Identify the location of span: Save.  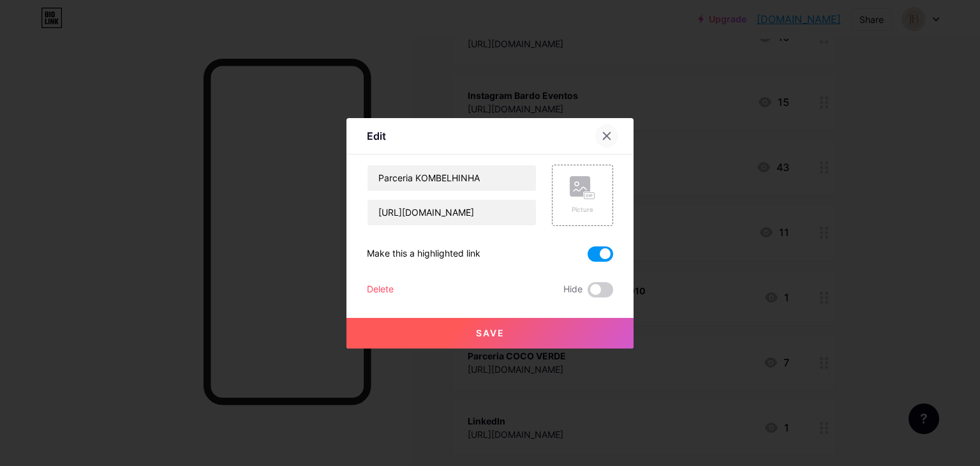
(490, 332).